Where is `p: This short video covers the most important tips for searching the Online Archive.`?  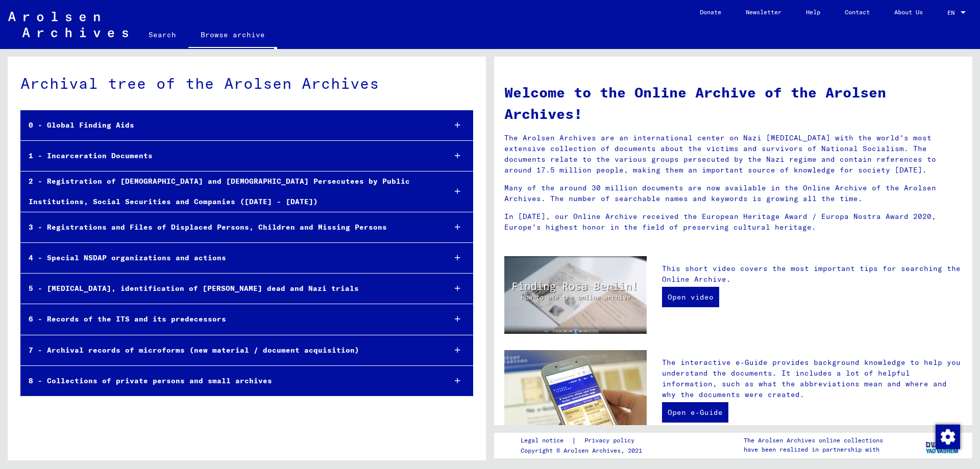 p: This short video covers the most important tips for searching the Online Archive. is located at coordinates (811, 274).